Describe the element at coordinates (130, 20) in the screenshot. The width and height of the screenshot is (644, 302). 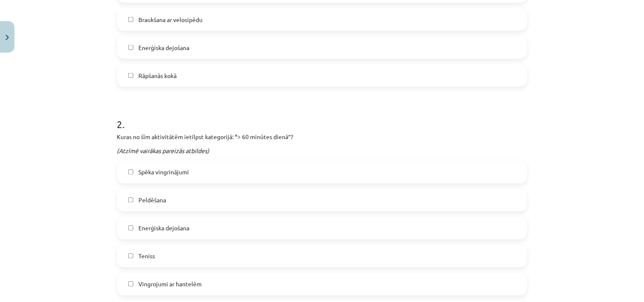
I see `input: Braukšana ar velosipēdu` at that location.